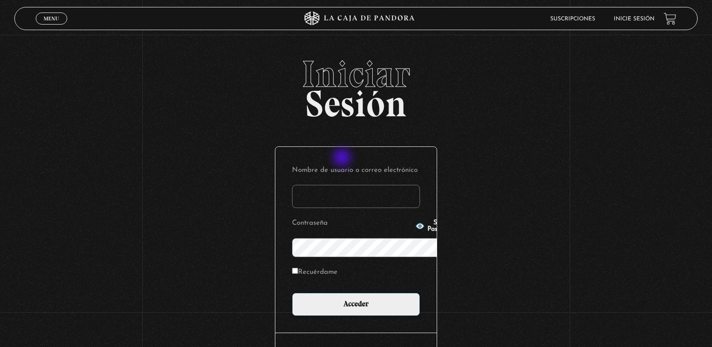  I want to click on span: Iniciar, so click(356, 74).